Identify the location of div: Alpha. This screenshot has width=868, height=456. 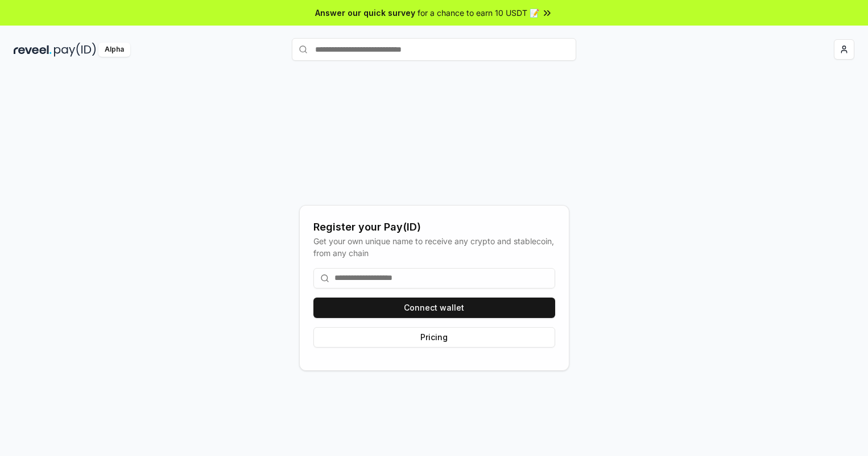
(114, 49).